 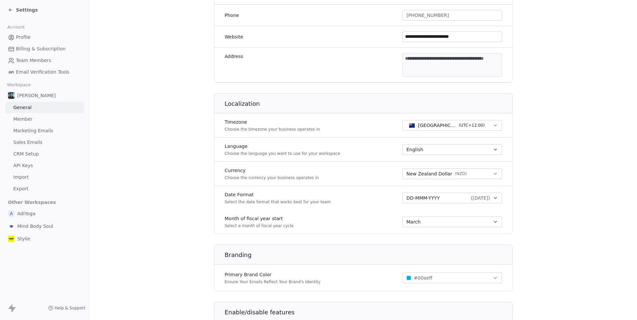 What do you see at coordinates (452, 174) in the screenshot?
I see `button: New Zealand Dollar(NZD)` at bounding box center [452, 174].